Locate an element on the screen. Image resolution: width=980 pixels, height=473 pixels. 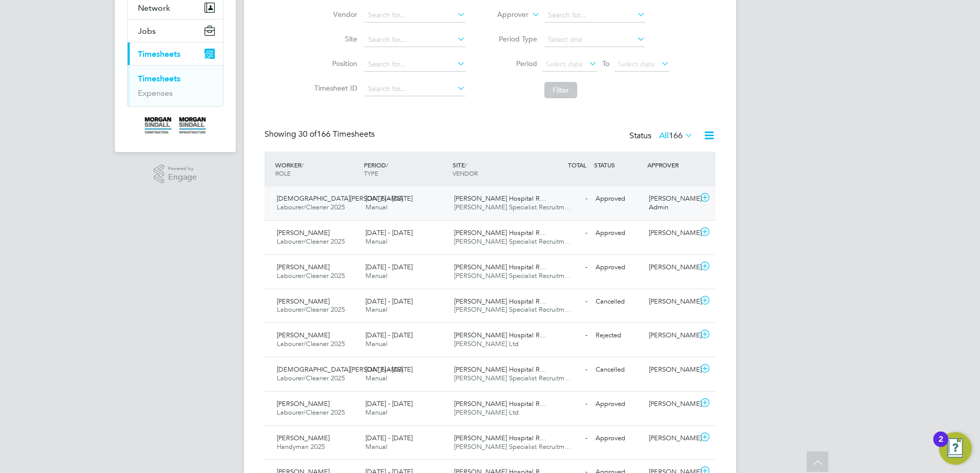
a: Go to home page is located at coordinates (175, 126).